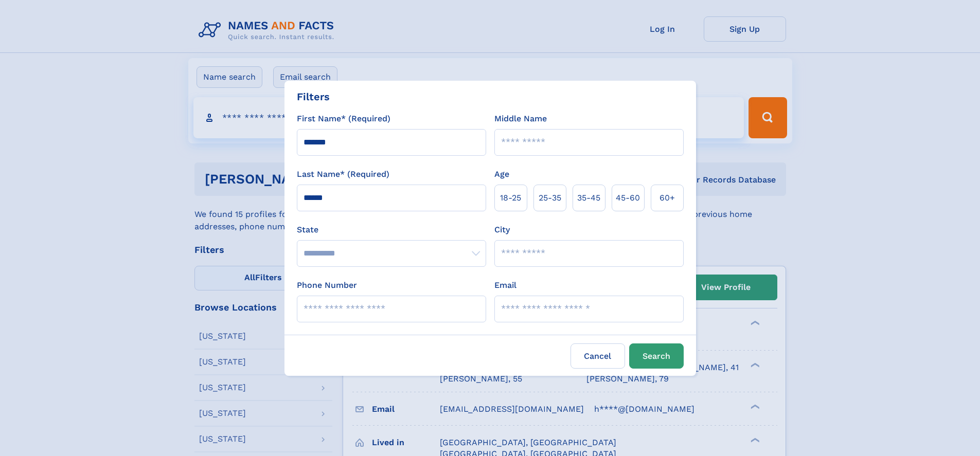 This screenshot has height=456, width=980. What do you see at coordinates (521, 119) in the screenshot?
I see `label: Middle Name` at bounding box center [521, 119].